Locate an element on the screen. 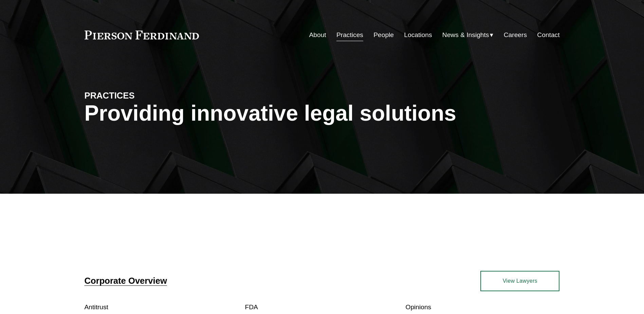  a: Practices is located at coordinates (350, 35).